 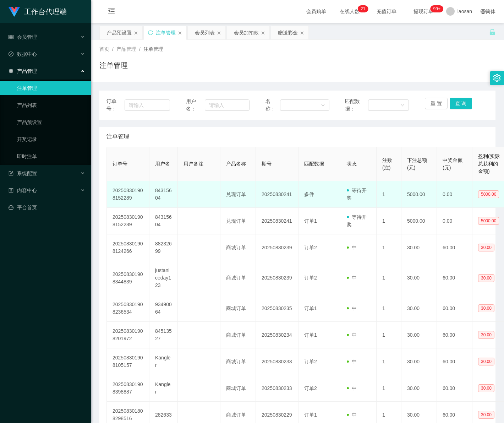 What do you see at coordinates (455, 221) in the screenshot?
I see `td: 0.00` at bounding box center [455, 221].